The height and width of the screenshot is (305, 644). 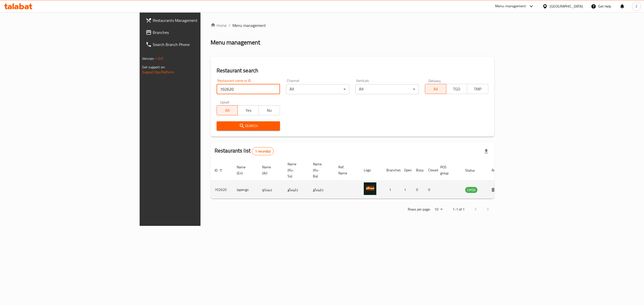 I want to click on button: TGO, so click(x=456, y=89).